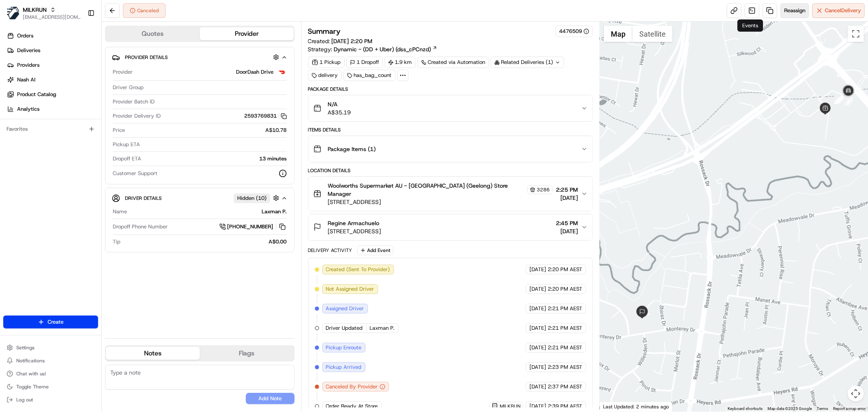  I want to click on span: Customer Support, so click(135, 173).